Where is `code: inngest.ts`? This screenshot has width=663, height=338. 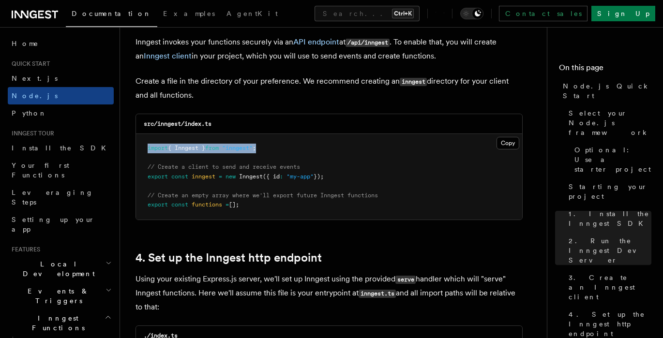
code: inngest.ts is located at coordinates (377, 294).